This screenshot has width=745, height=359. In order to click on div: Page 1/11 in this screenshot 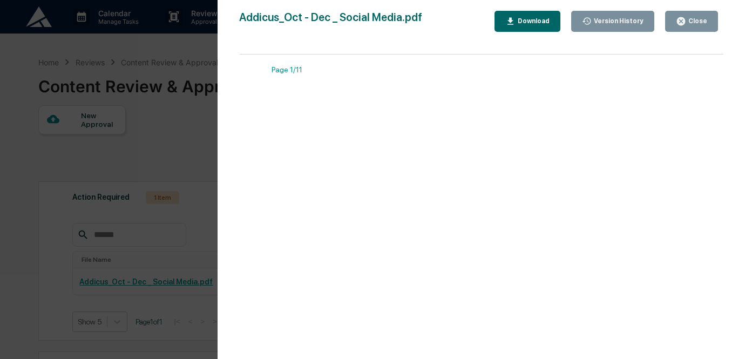, I will do `click(481, 72)`.